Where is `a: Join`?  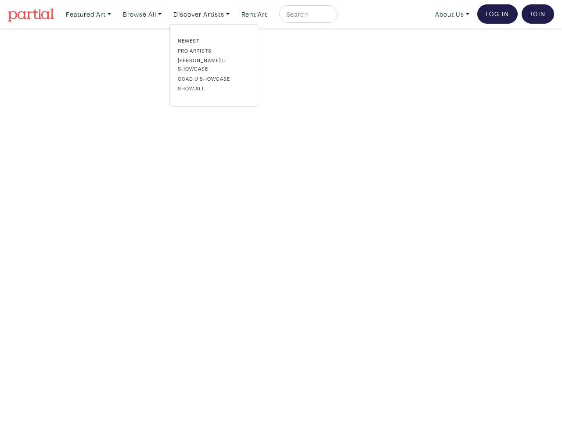
a: Join is located at coordinates (538, 14).